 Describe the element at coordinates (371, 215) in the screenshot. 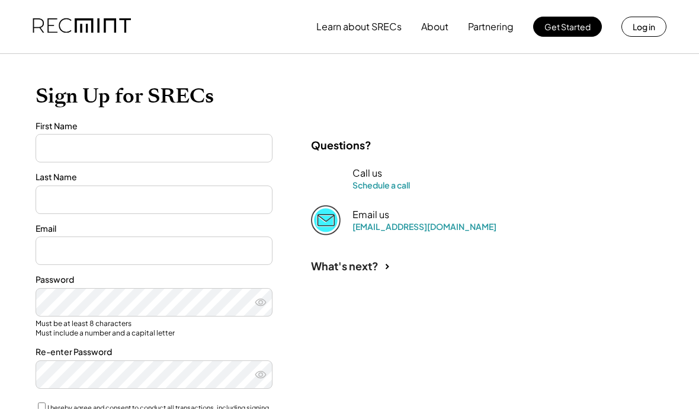

I see `div: Email us` at that location.